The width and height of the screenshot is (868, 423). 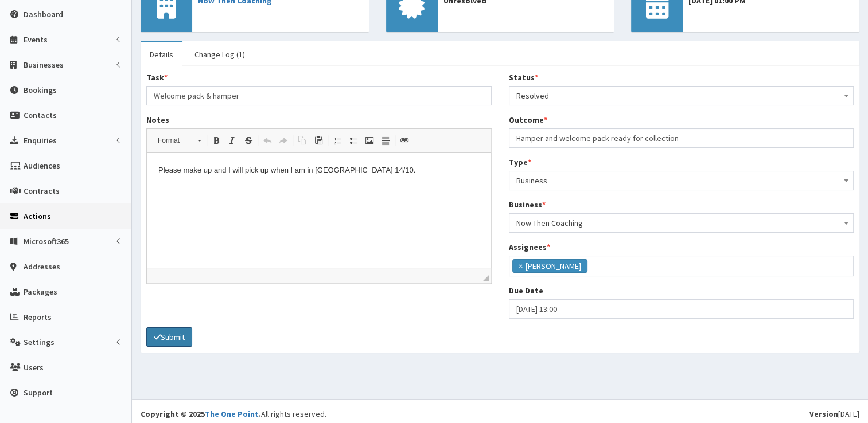 What do you see at coordinates (528, 120) in the screenshot?
I see `label: Outcome` at bounding box center [528, 120].